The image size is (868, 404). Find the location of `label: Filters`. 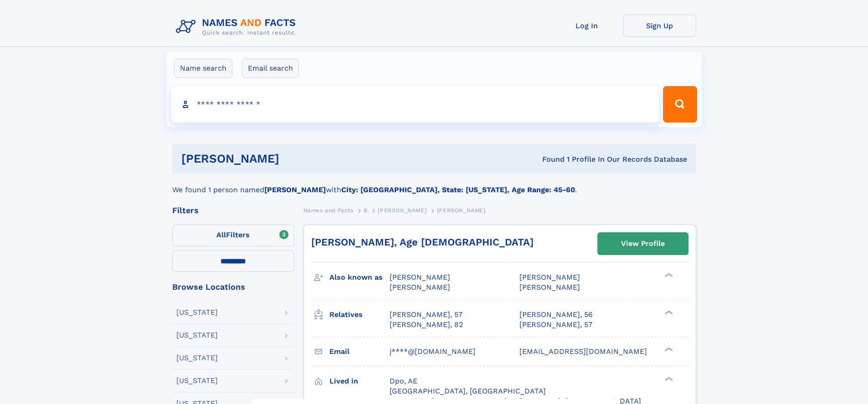

label: Filters is located at coordinates (234, 236).